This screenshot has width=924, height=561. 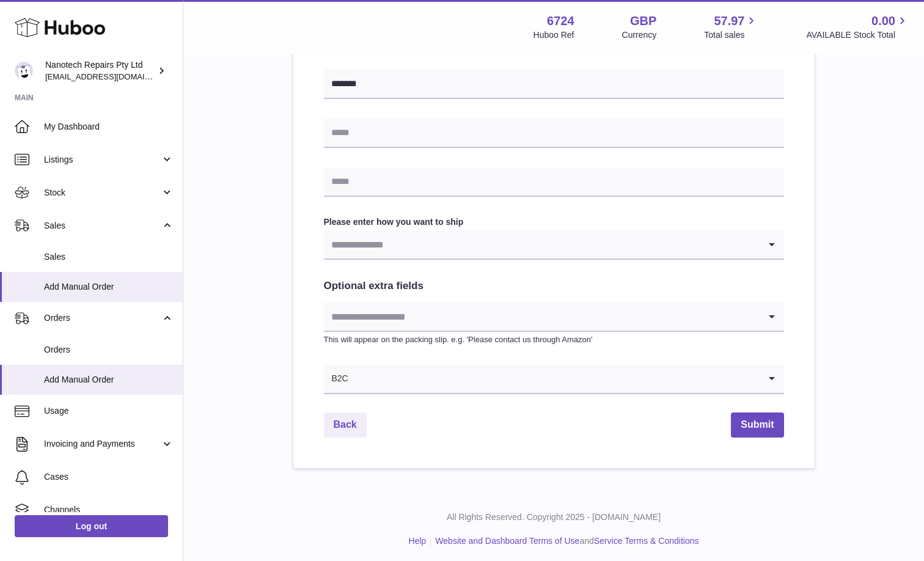 I want to click on label: Please enter how you want to ship, so click(x=554, y=222).